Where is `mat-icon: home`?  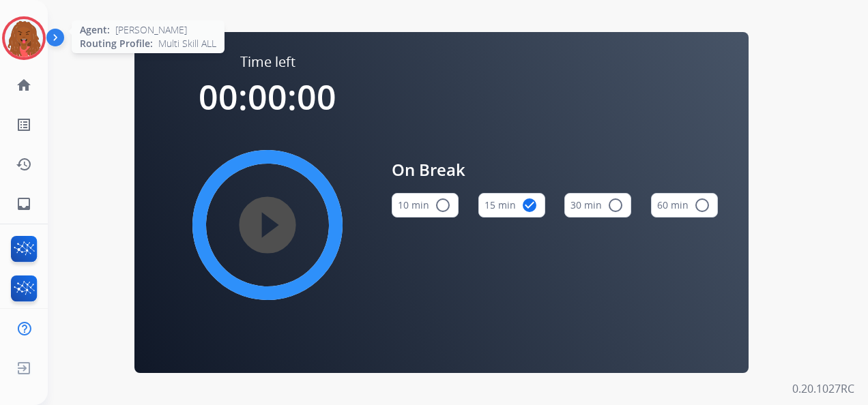
mat-icon: home is located at coordinates (24, 85).